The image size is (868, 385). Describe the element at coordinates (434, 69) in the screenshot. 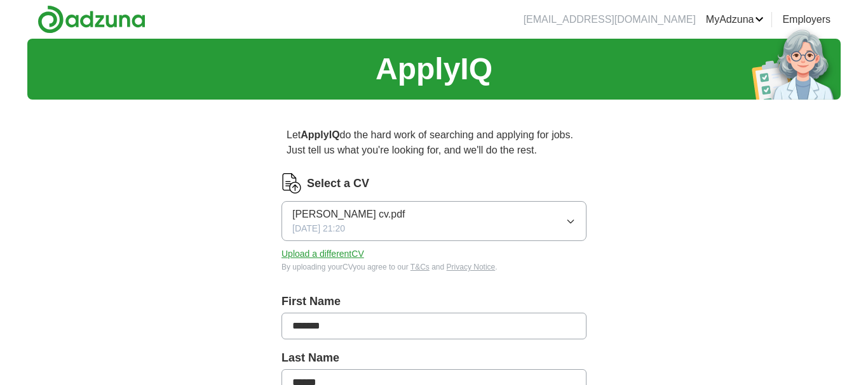

I see `h1: ApplyIQ` at that location.